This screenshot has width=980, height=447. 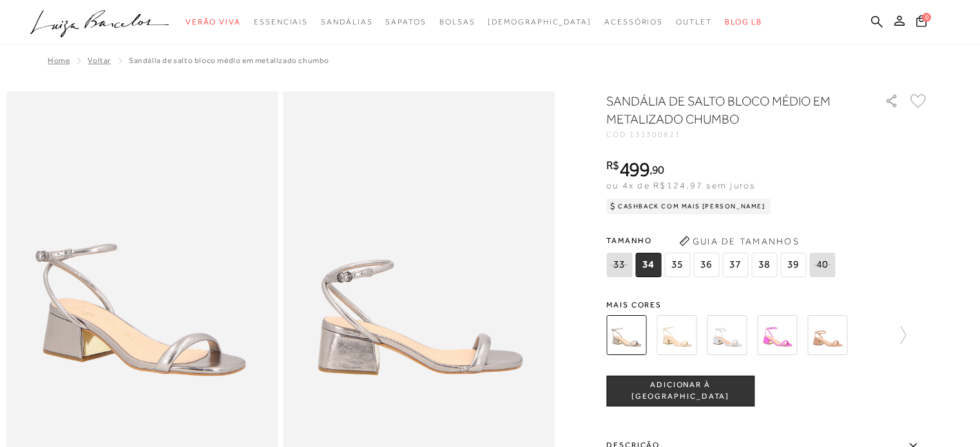 What do you see at coordinates (99, 60) in the screenshot?
I see `span: Voltar` at bounding box center [99, 60].